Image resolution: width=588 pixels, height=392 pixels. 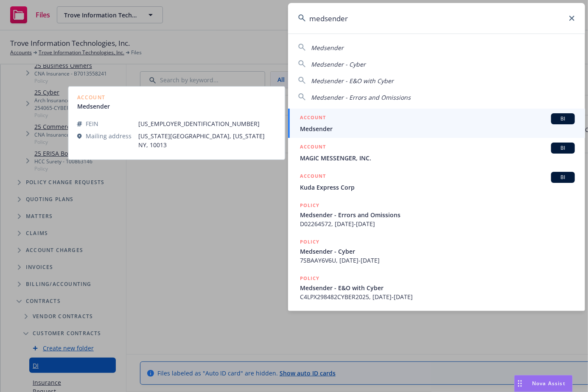 What do you see at coordinates (437, 123) in the screenshot?
I see `a: ACCOUNTBIMedsender` at bounding box center [437, 123].